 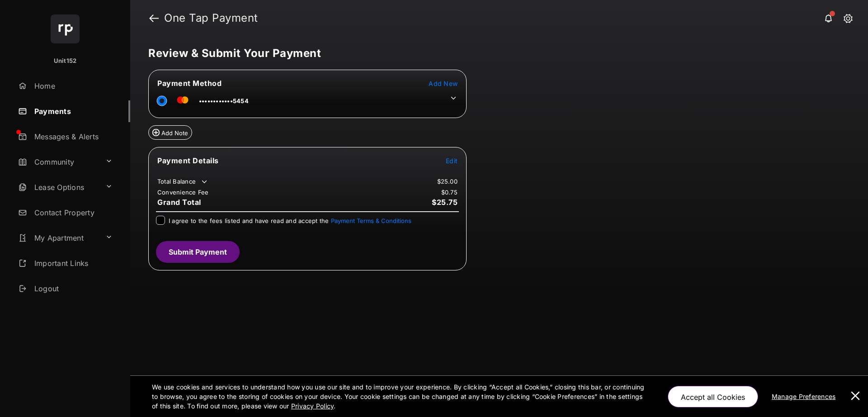 What do you see at coordinates (452, 160) in the screenshot?
I see `span: Edit` at bounding box center [452, 160].